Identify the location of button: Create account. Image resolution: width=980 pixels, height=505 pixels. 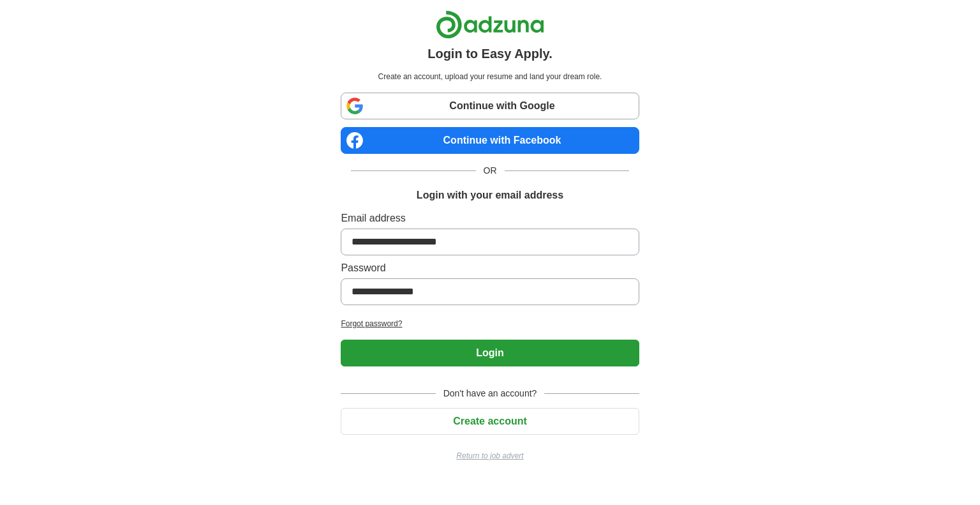
(490, 421).